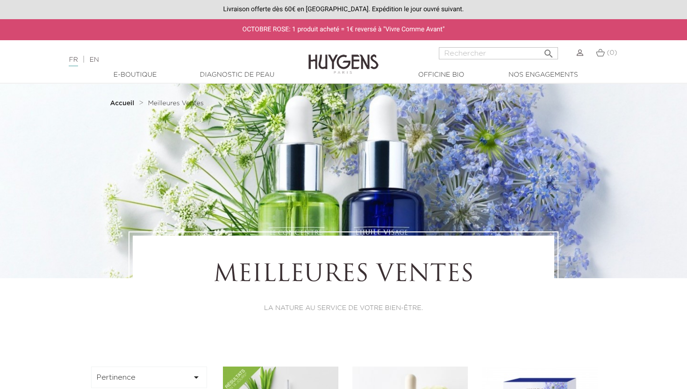 This screenshot has height=389, width=687. What do you see at coordinates (122, 103) in the screenshot?
I see `strong: Accueil` at bounding box center [122, 103].